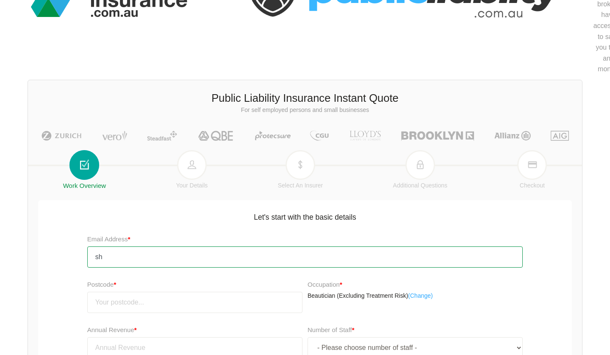  Describe the element at coordinates (61, 136) in the screenshot. I see `img: Zurich | Public Liability Insurance` at that location.